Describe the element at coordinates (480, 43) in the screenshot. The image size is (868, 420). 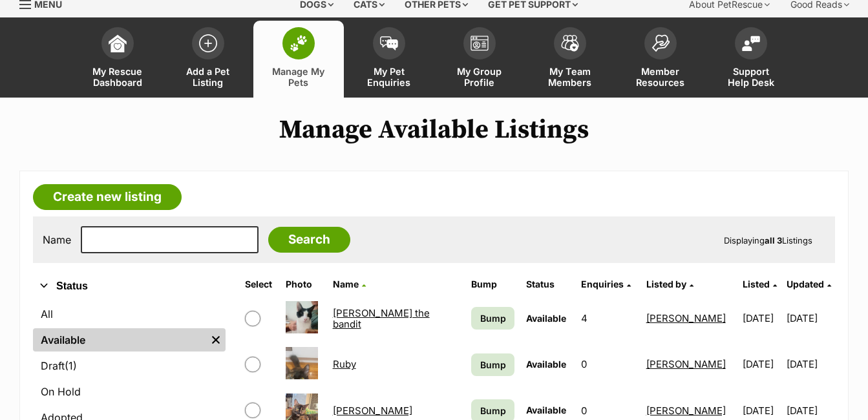
I see `img: group-profile-icon-3fa3cf56718a62981997c0bc7e787c4b2cf8bcc04b72c1350f741eb67cf2f40e.svg` at that location.